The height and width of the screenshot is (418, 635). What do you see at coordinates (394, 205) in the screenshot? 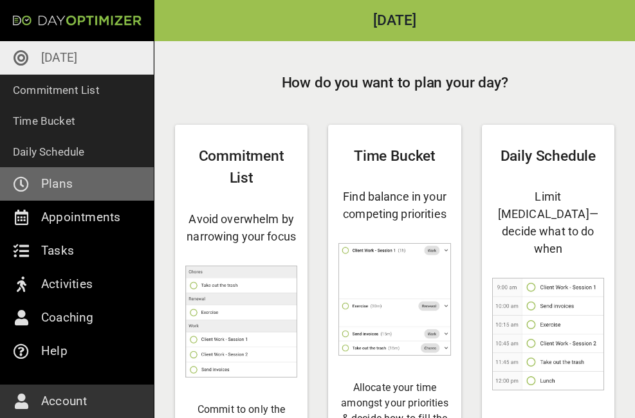
I see `h4: Find balance in your competing priorities` at bounding box center [394, 205].